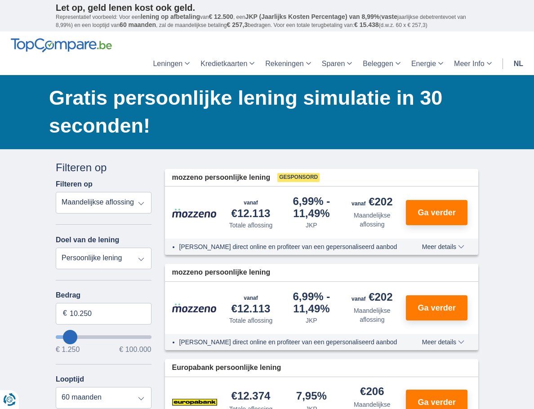  What do you see at coordinates (103, 337) in the screenshot?
I see `a: wantToBorrow` at bounding box center [103, 337].